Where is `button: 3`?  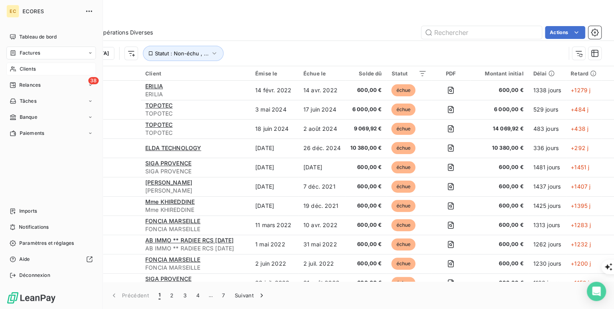 button: 3 is located at coordinates (185, 295).